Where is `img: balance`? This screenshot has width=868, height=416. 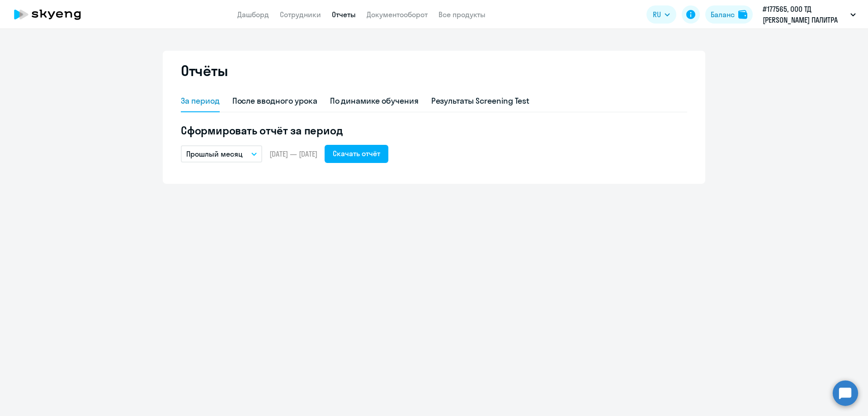 img: balance is located at coordinates (743, 14).